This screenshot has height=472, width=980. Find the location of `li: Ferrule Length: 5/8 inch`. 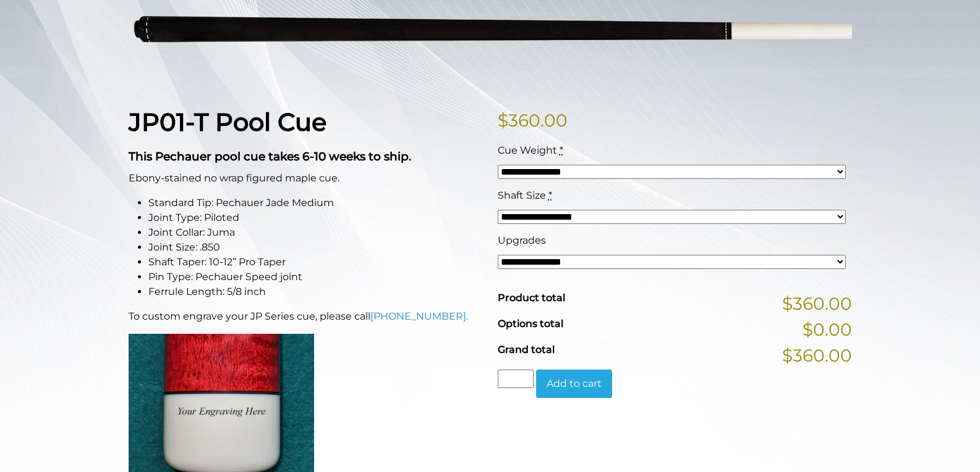

li: Ferrule Length: 5/8 inch is located at coordinates (315, 292).